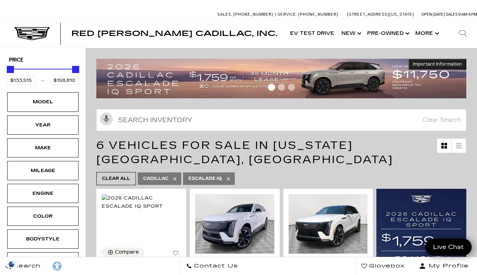  I want to click on a: Pre-Owned, so click(387, 34).